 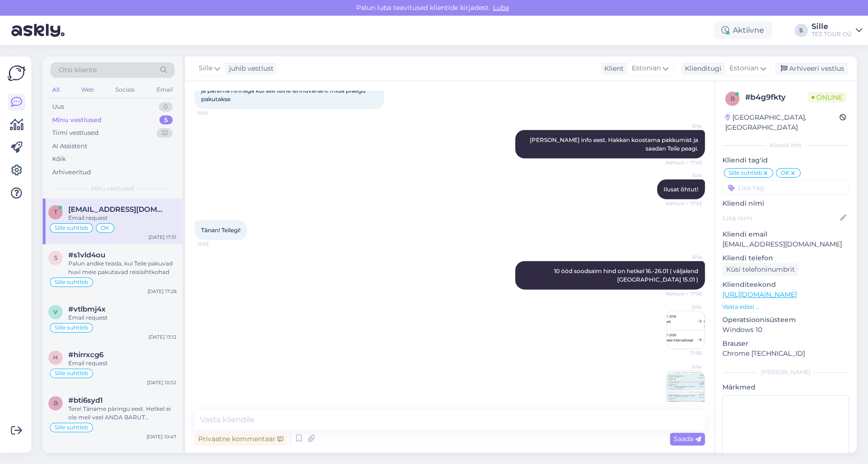 What do you see at coordinates (785, 145) in the screenshot?
I see `div: Kliendi info` at bounding box center [785, 145].